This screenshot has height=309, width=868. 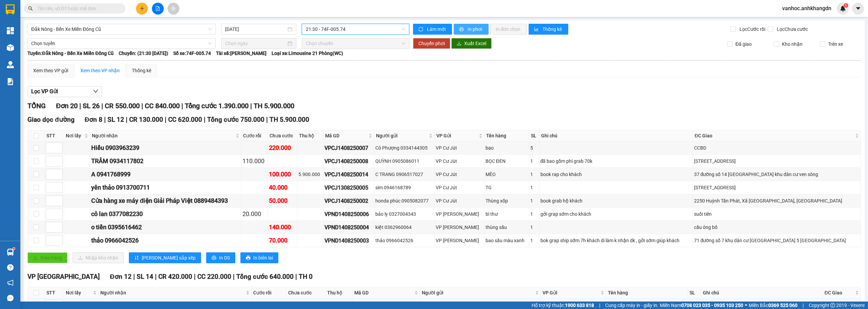 What do you see at coordinates (616, 161) in the screenshot?
I see `div: đã bao gồm phí grab 70k` at bounding box center [616, 161].